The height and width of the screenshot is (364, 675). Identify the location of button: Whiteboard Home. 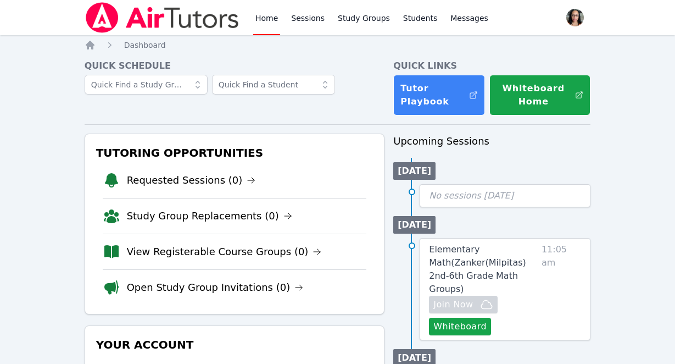
(540, 95).